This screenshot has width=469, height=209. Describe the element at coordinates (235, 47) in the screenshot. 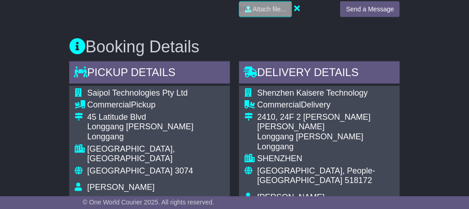

I see `h3: Booking Details` at that location.